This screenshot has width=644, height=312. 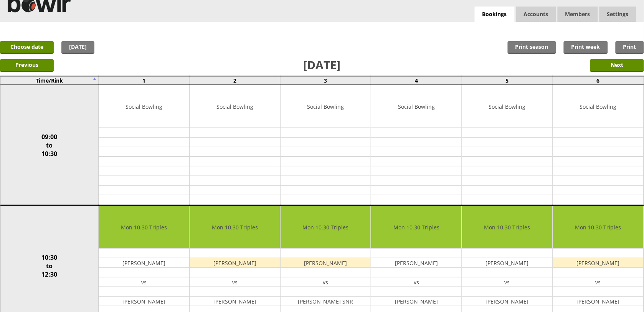 I want to click on td: 6, so click(x=598, y=80).